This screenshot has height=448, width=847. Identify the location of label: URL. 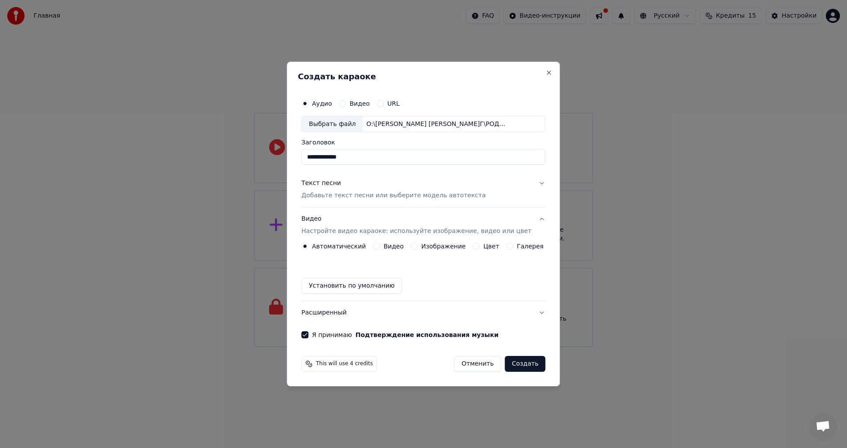
(393, 104).